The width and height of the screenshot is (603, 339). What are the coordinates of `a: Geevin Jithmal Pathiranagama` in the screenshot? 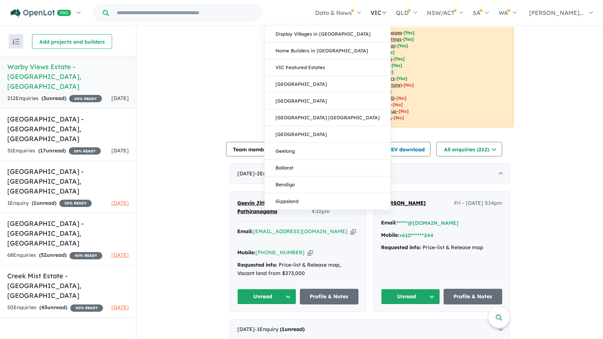 It's located at (274, 208).